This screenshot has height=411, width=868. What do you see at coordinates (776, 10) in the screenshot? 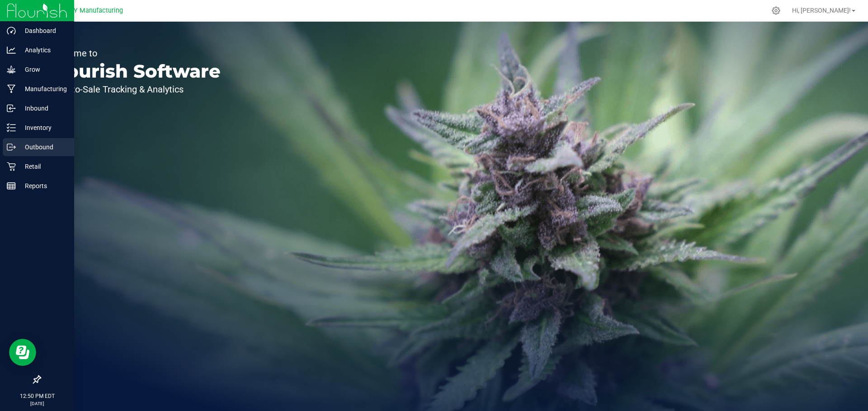
I see `div: Manage settings` at bounding box center [776, 10].